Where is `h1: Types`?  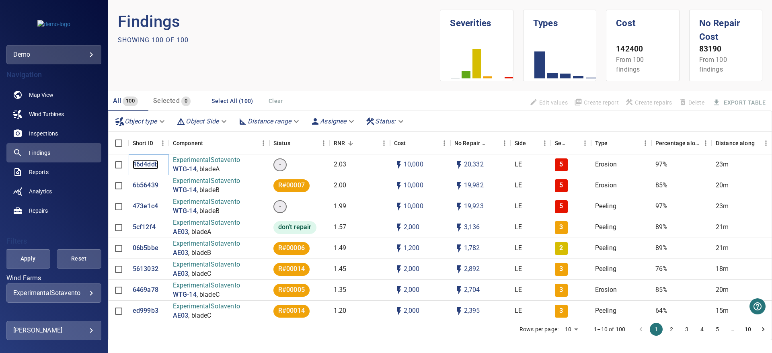
h1: Types is located at coordinates (560, 20).